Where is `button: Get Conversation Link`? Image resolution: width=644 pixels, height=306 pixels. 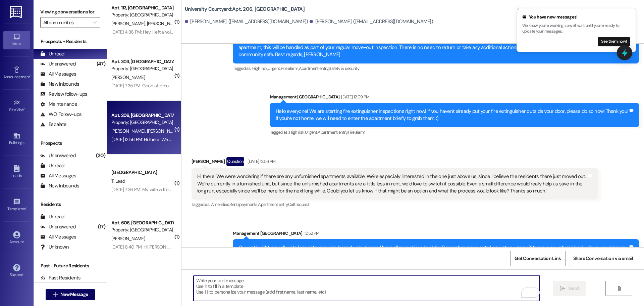 button: Get Conversation Link is located at coordinates (538, 258).